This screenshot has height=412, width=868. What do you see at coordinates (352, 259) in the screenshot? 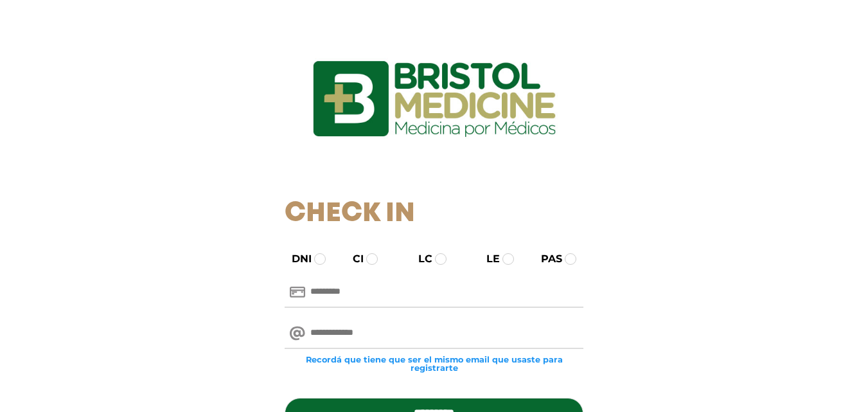
I see `label: CI` at bounding box center [352, 259].